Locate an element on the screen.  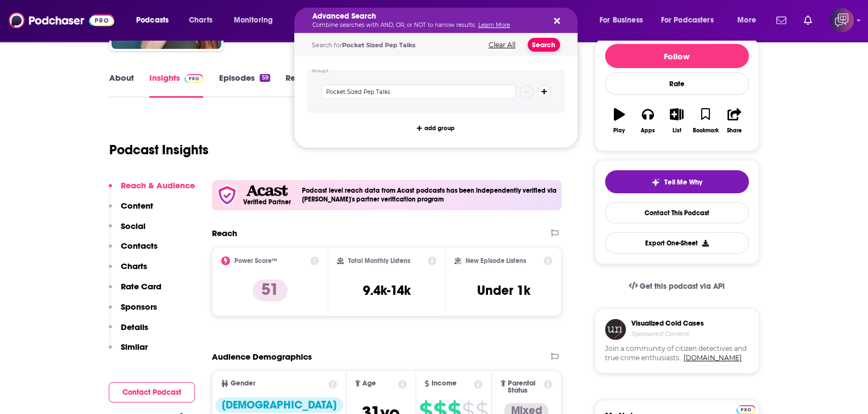
h4: Sponsored Content is located at coordinates (667, 334).